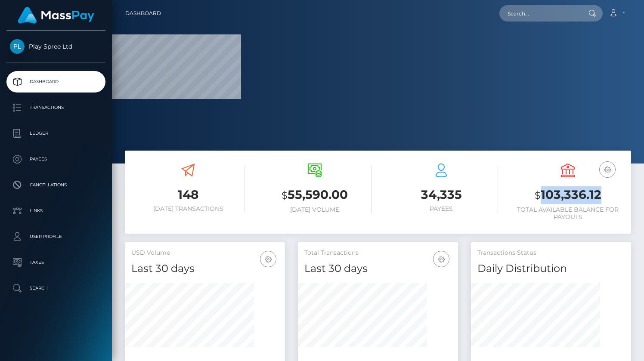  Describe the element at coordinates (378, 253) in the screenshot. I see `h5: Total Transactions` at that location.